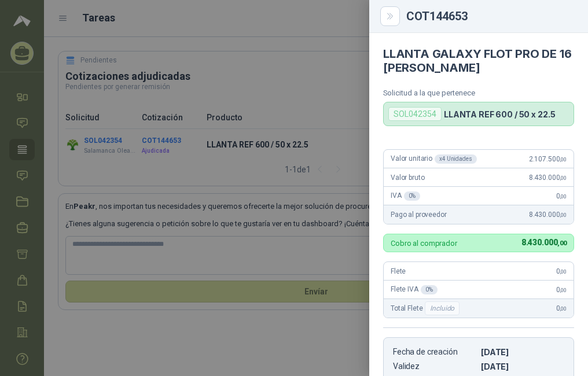  I want to click on div: SOL042354, so click(415, 114).